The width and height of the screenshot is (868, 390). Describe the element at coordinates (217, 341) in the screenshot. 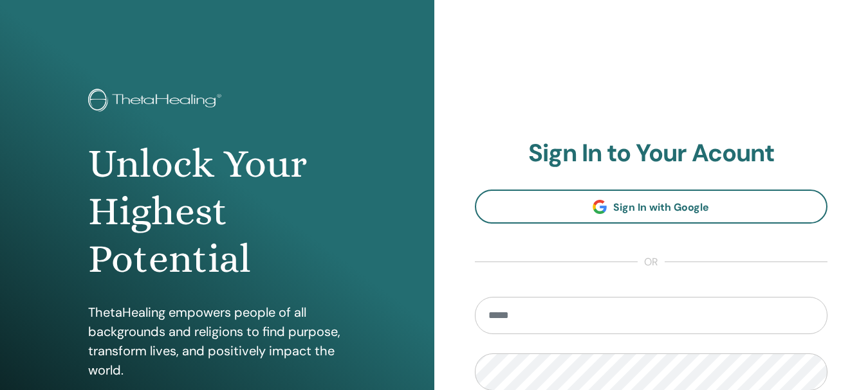

I see `p: ThetaHealing empowers people of all backgrounds and religions to find purpose, transform lives, a...` at that location.